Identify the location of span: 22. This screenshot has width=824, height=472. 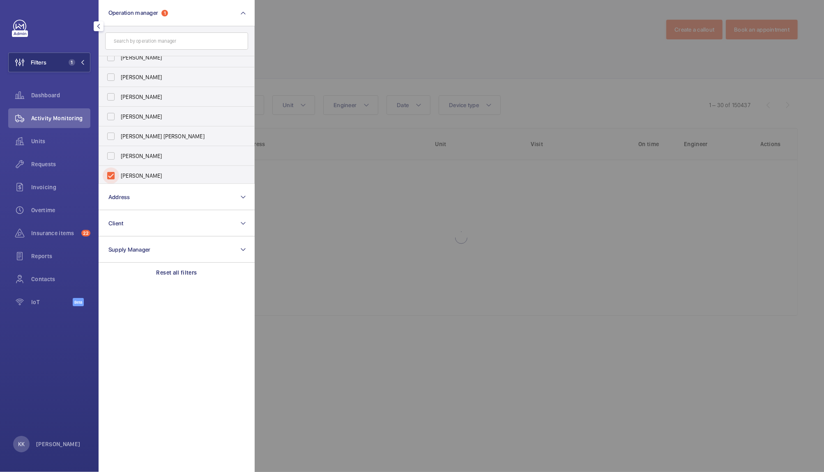
(86, 233).